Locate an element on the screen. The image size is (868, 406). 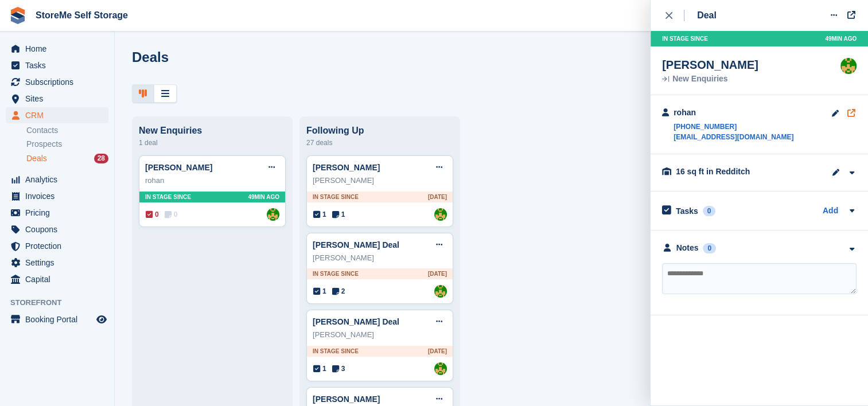
span: Protection is located at coordinates (60, 246).